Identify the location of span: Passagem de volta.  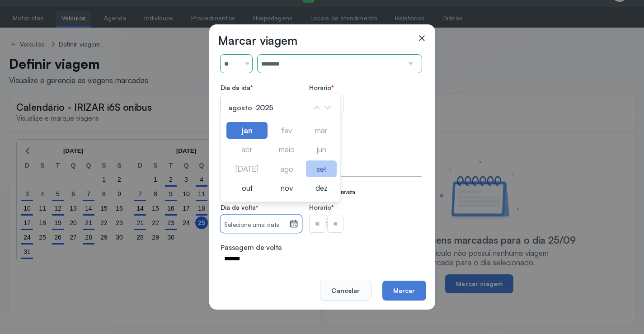
(251, 248).